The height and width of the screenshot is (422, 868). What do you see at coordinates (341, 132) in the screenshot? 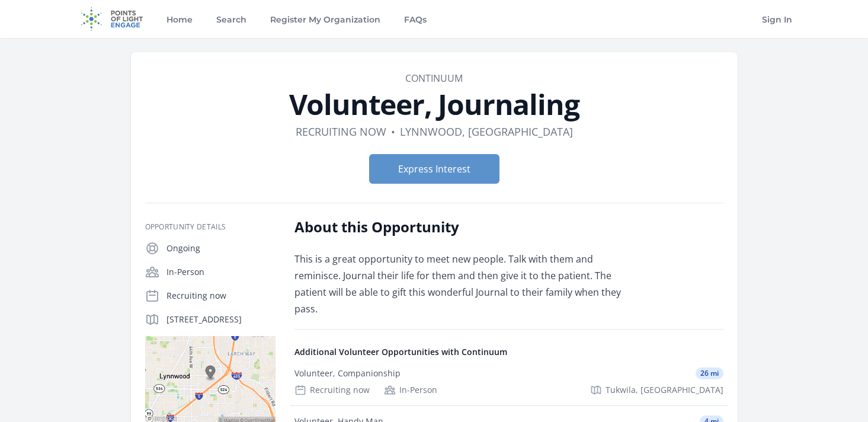
I see `dd: Recruiting now` at bounding box center [341, 132].